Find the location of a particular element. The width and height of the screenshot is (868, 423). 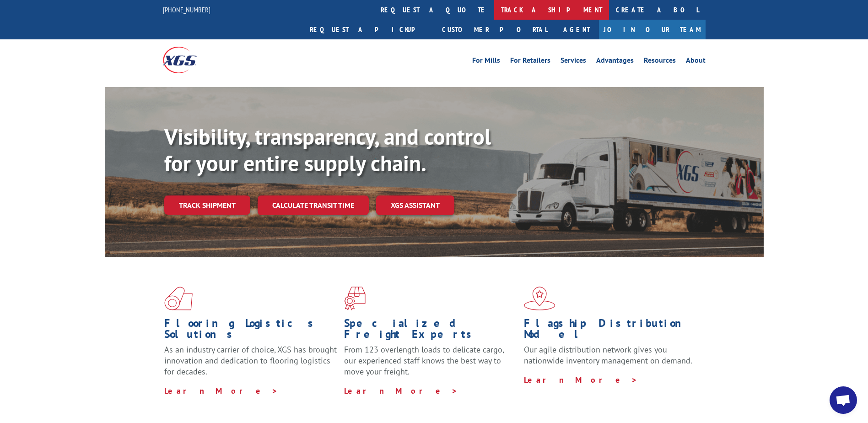

h1: Specialized Freight Experts is located at coordinates (431, 331).